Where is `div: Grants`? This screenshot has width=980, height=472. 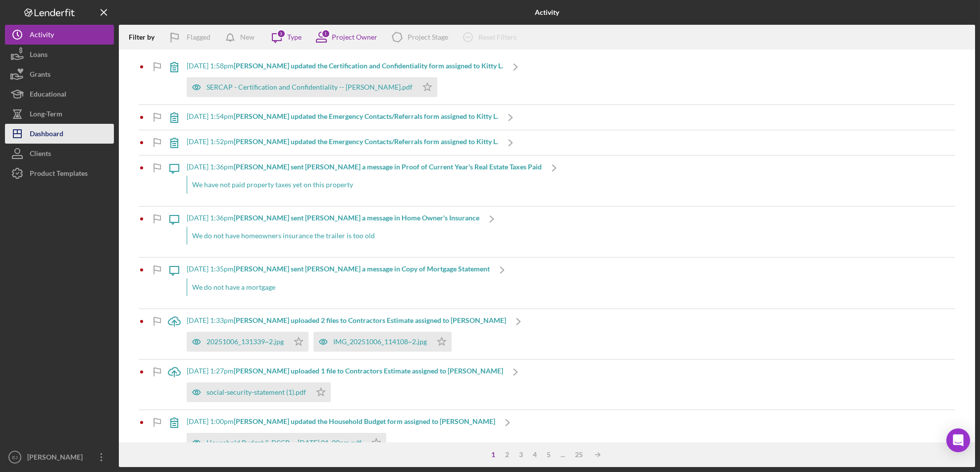
div: Grants is located at coordinates (40, 75).